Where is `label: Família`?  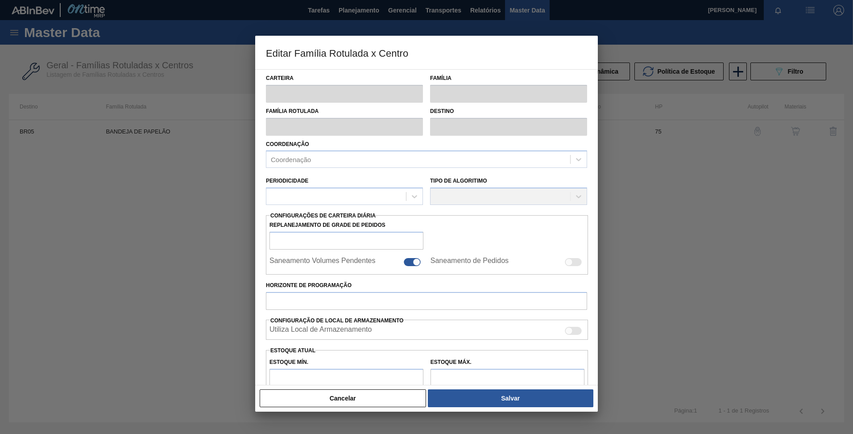
label: Família is located at coordinates (508, 78).